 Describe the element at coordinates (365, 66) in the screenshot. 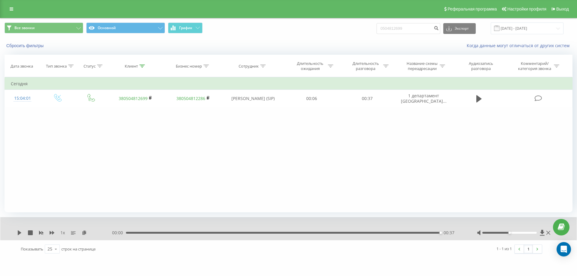

I see `div: Длительность разговора` at that location.